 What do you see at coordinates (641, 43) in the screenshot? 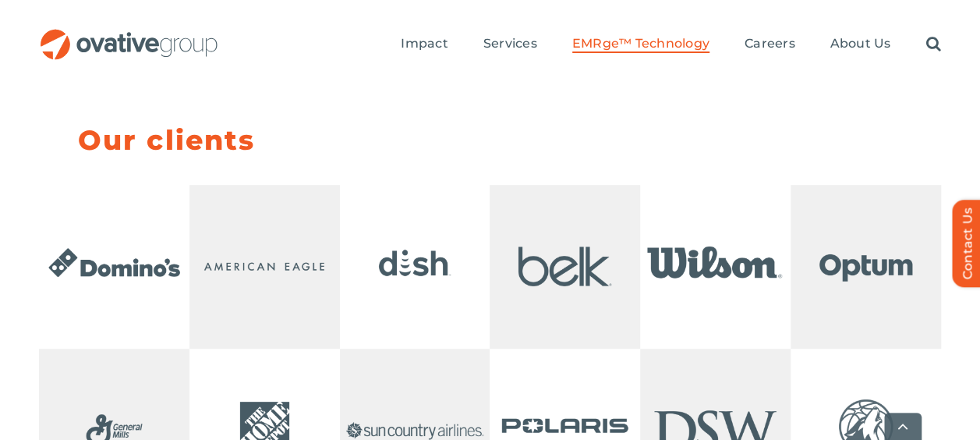
I see `span: EMRge™ Technology` at bounding box center [641, 43].